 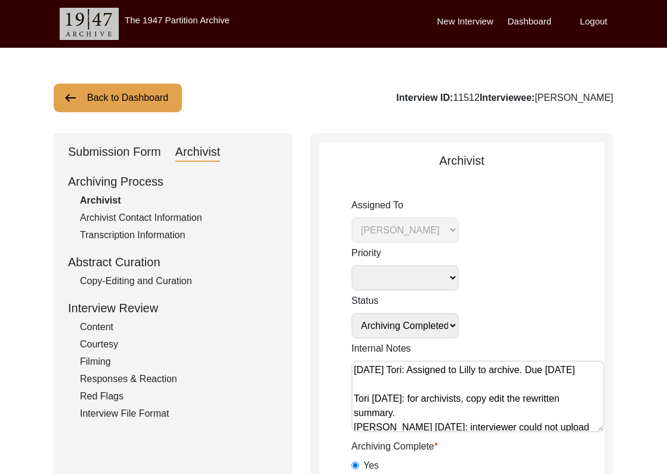 What do you see at coordinates (173, 262) in the screenshot?
I see `div: Abstract Curation` at bounding box center [173, 262].